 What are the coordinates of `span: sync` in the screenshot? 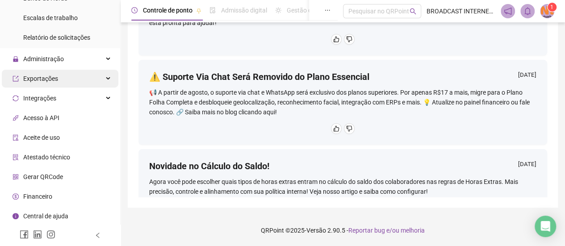 It's located at (16, 98).